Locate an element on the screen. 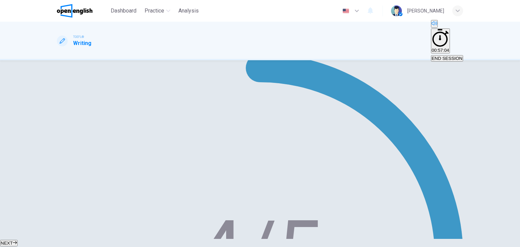 This screenshot has width=520, height=247. div: Mute is located at coordinates (447, 24).